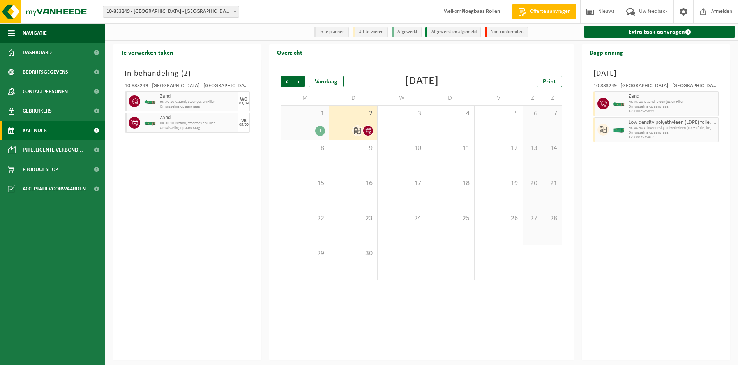  I want to click on span: 29, so click(305, 254).